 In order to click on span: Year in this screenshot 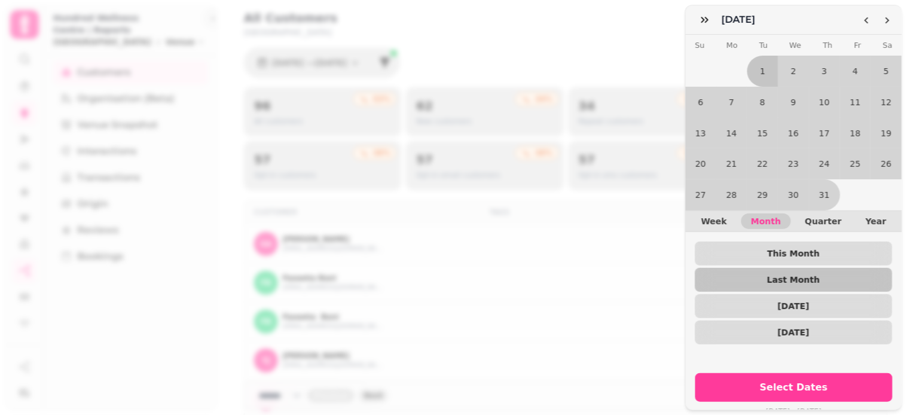, I will do `click(876, 221)`.